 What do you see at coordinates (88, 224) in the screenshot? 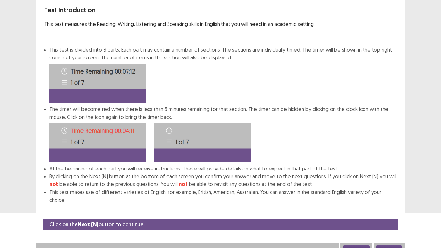
I see `strong: Next (N)` at bounding box center [88, 224].